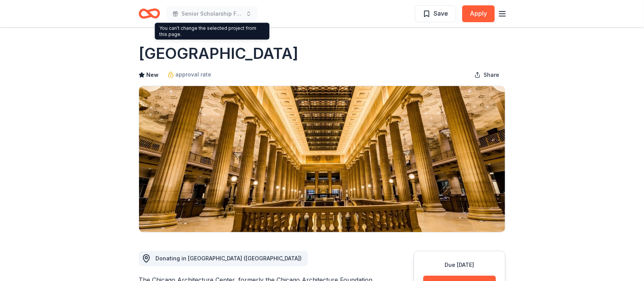  What do you see at coordinates (150, 14) in the screenshot?
I see `a: Home` at bounding box center [150, 14].